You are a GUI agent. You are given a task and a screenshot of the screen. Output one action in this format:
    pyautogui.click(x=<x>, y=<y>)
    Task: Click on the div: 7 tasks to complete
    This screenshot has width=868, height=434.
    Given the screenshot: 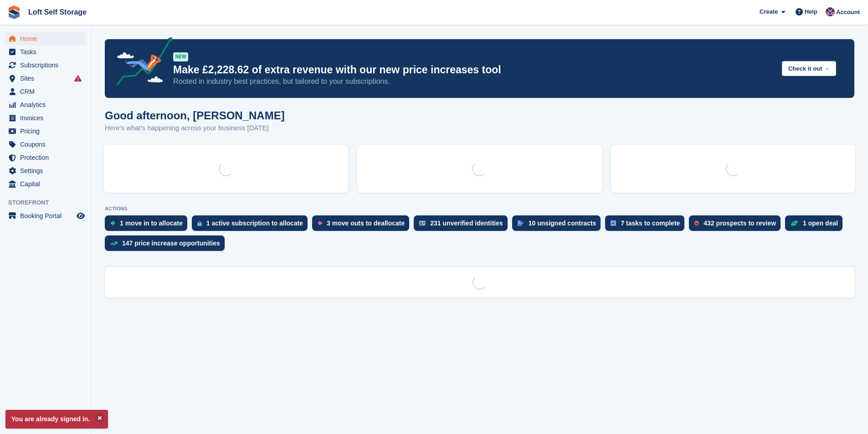 What is the action you would take?
    pyautogui.click(x=650, y=223)
    